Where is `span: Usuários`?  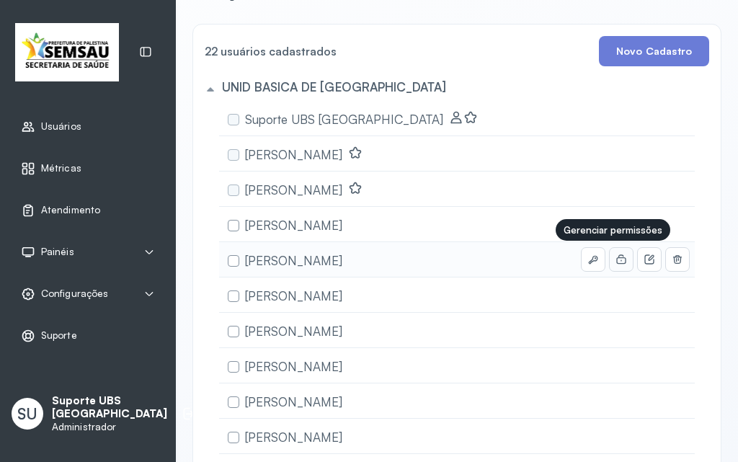 span: Usuários is located at coordinates (61, 126).